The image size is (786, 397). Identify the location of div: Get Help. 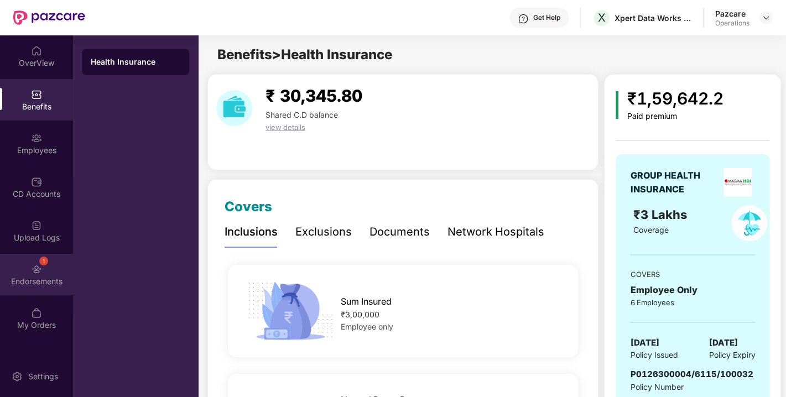
(547, 18).